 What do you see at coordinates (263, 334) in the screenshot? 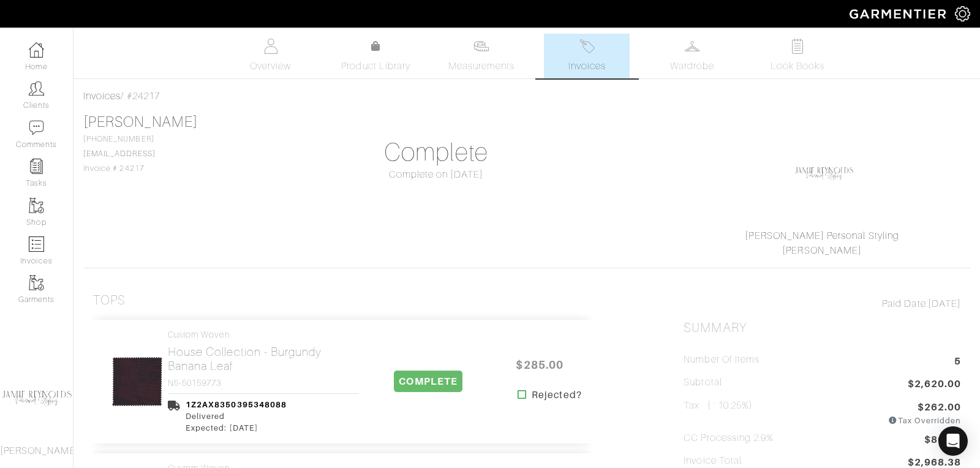
I see `h4: Custom Woven` at bounding box center [263, 334].